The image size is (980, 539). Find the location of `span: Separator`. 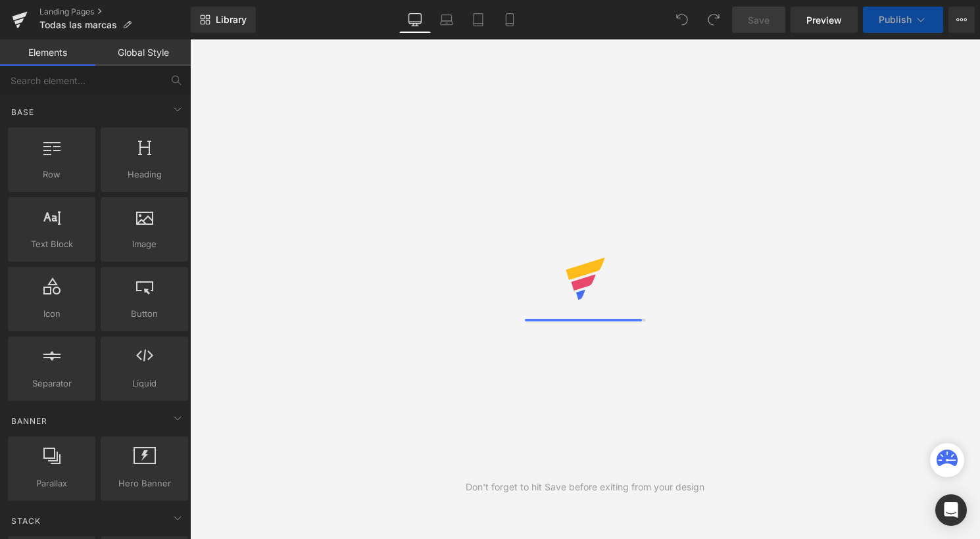

span: Separator is located at coordinates (51, 383).